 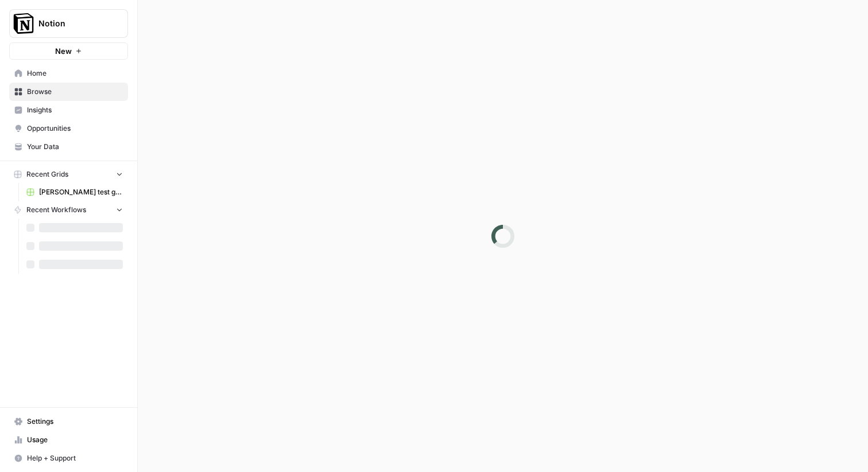 I want to click on button: Recent Workflows, so click(x=68, y=210).